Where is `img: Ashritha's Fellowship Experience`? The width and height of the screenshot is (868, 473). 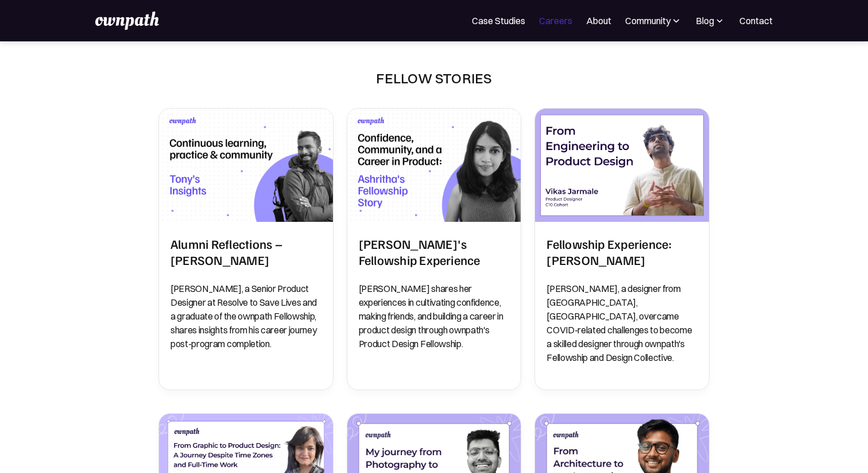
img: Ashritha's Fellowship Experience is located at coordinates (434, 165).